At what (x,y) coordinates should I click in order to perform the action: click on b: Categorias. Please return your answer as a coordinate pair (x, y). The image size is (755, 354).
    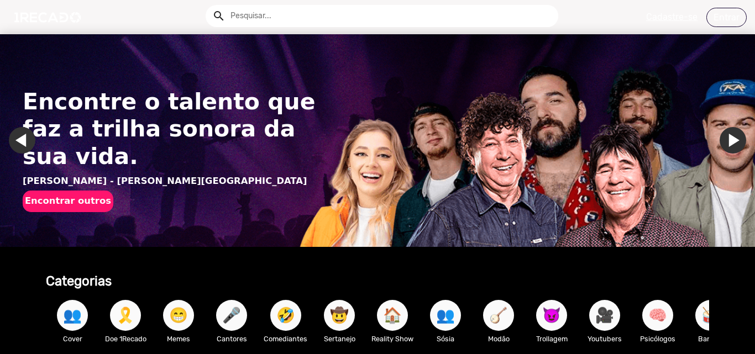
    Looking at the image, I should click on (78, 281).